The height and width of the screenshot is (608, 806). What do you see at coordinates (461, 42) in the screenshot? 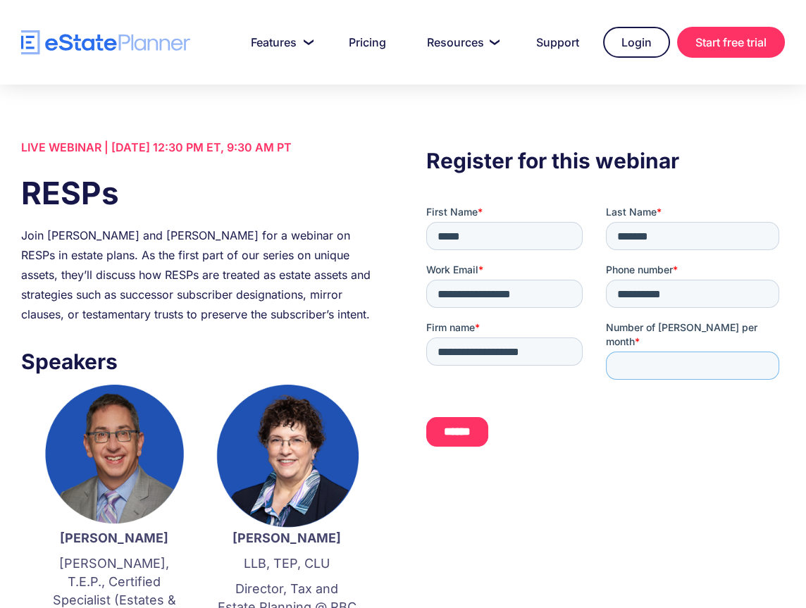
I see `a: Resources` at bounding box center [461, 42].